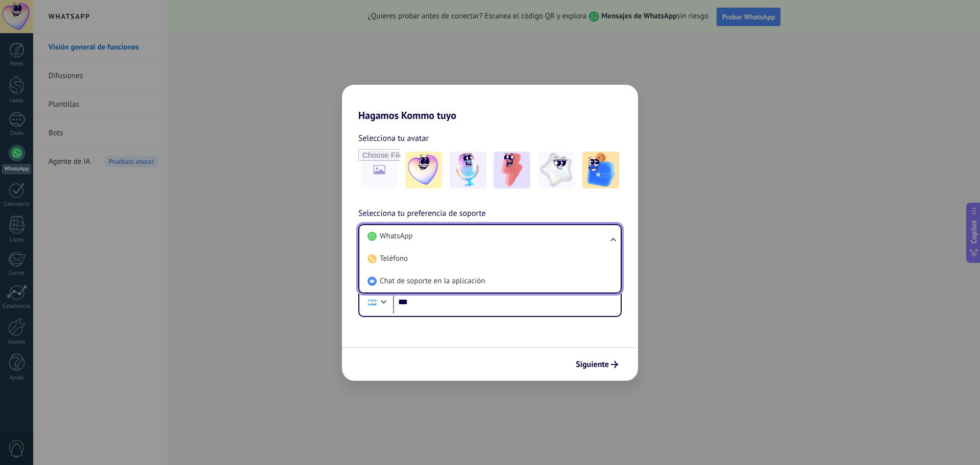 The height and width of the screenshot is (465, 980). Describe the element at coordinates (556, 170) in the screenshot. I see `img: -4.jpeg` at that location.